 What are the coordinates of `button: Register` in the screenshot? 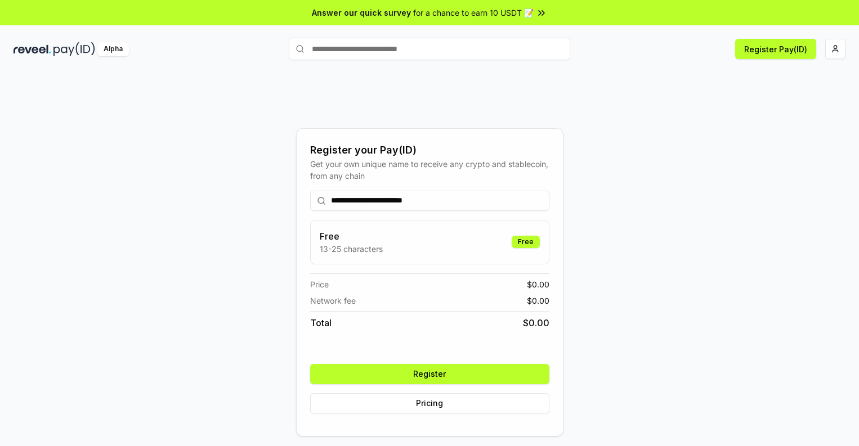 It's located at (429, 374).